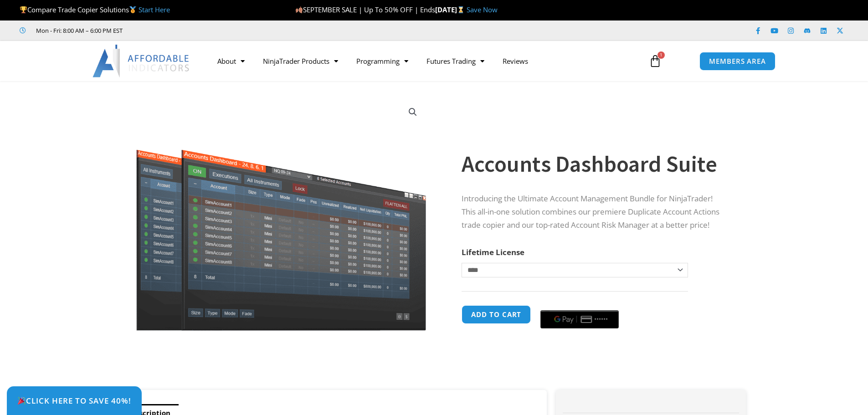  What do you see at coordinates (482, 10) in the screenshot?
I see `a: Save Now` at bounding box center [482, 10].